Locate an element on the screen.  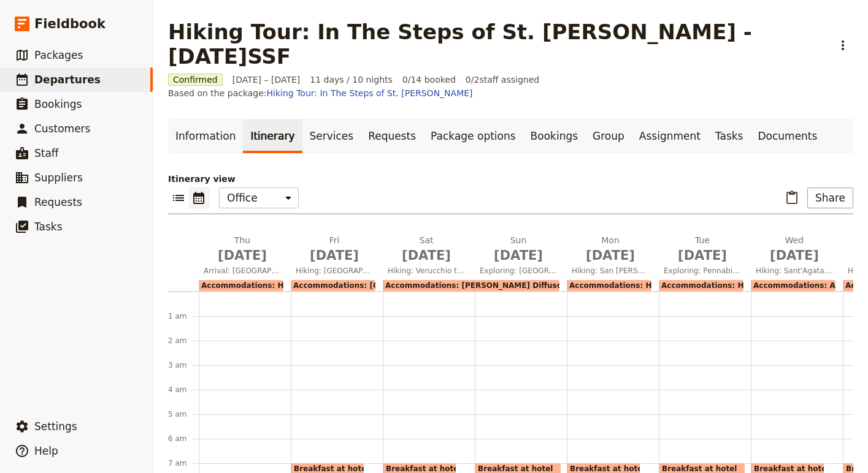
h2: Mon is located at coordinates (610, 250).